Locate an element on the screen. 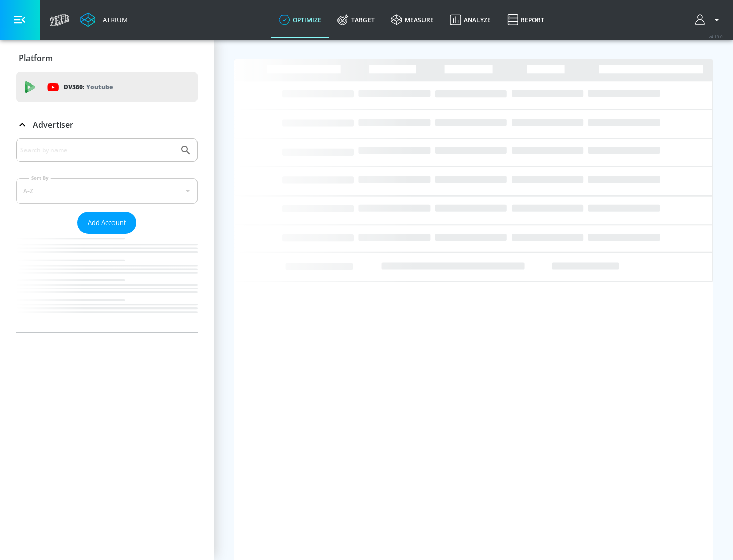  span: v 4.19.0 is located at coordinates (715, 36).